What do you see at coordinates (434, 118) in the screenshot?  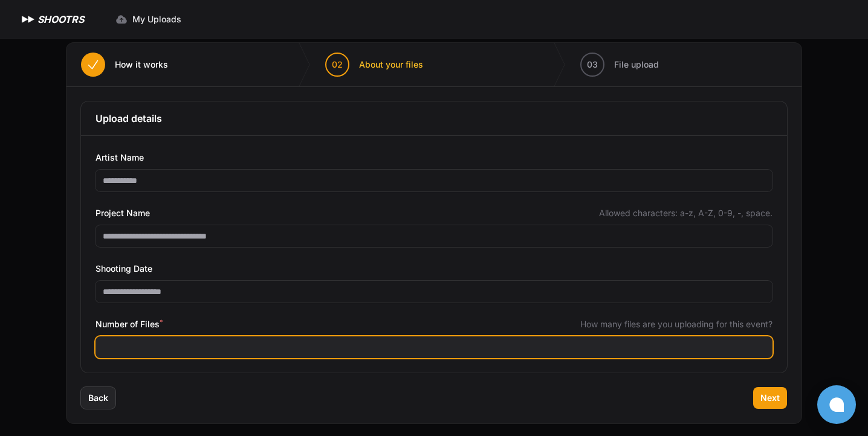 I see `h3: Upload details` at bounding box center [434, 118].